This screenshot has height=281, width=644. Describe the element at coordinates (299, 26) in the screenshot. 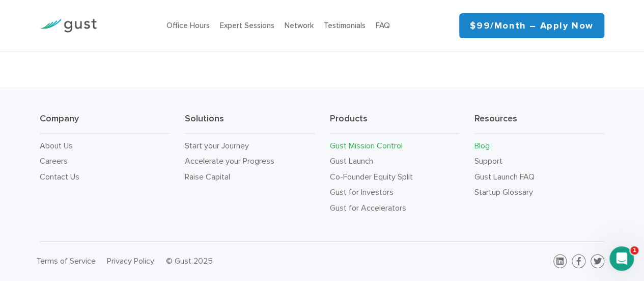

I see `a: Network` at that location.